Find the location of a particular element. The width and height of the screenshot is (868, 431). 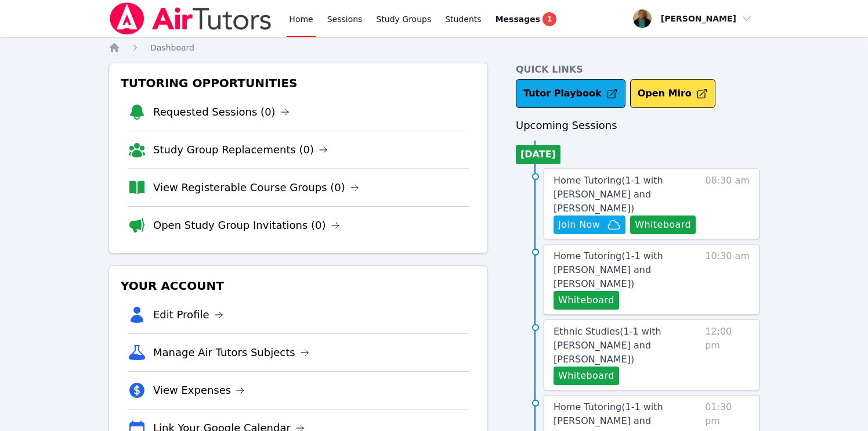

button: Open Miro is located at coordinates (673, 94).